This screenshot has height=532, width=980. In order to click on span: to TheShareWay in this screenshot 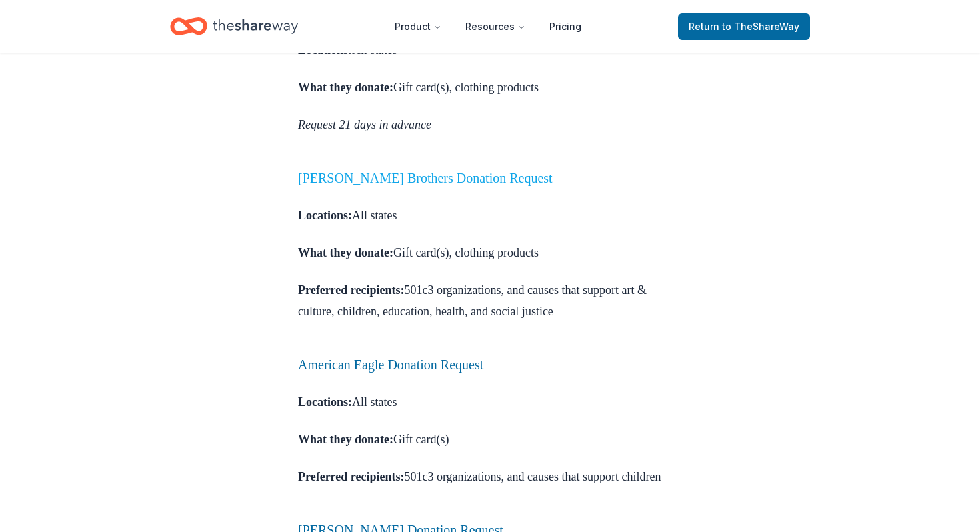, I will do `click(761, 26)`.